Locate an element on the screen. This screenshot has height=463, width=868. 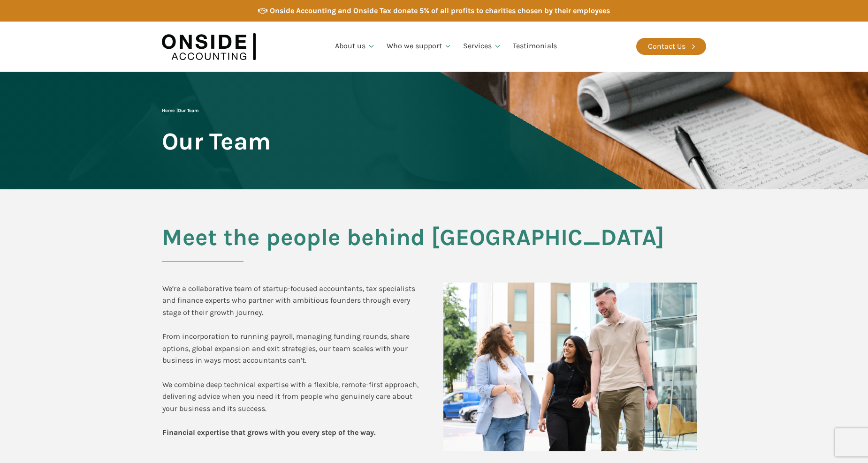
a: Services is located at coordinates (482, 47).